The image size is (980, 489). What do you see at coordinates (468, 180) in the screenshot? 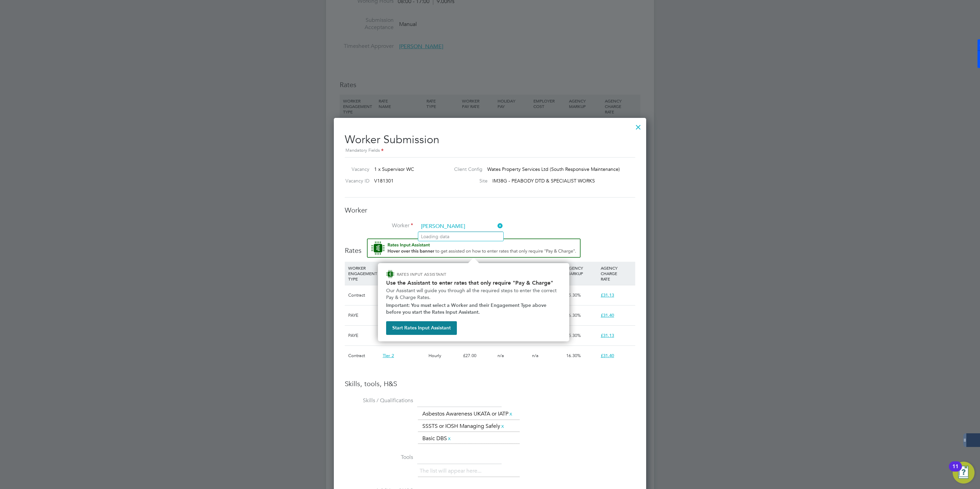
I see `label: Site` at bounding box center [468, 180].